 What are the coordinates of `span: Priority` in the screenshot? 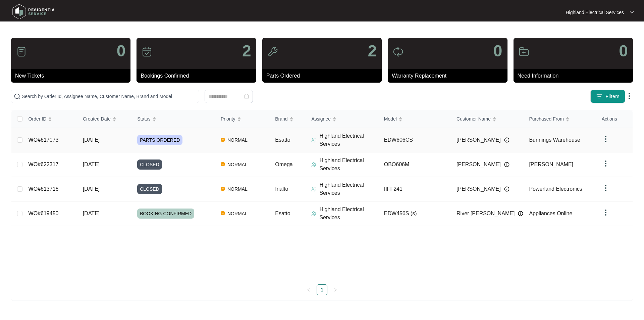 It's located at (228, 119).